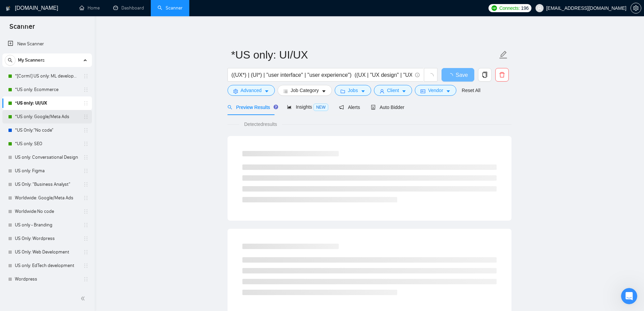 The width and height of the screenshot is (644, 311). What do you see at coordinates (10, 61) in the screenshot?
I see `button: search` at bounding box center [10, 61].